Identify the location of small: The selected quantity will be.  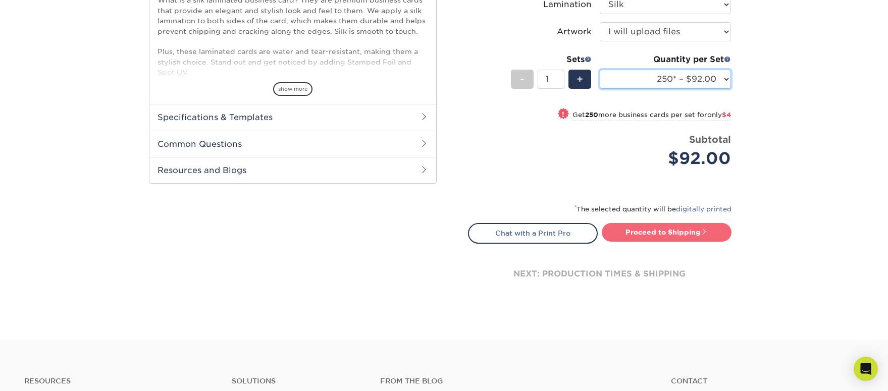
(652, 209).